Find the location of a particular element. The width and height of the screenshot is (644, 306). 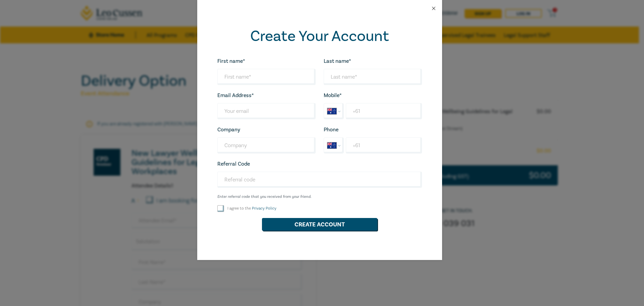

label: Company is located at coordinates (229, 129).